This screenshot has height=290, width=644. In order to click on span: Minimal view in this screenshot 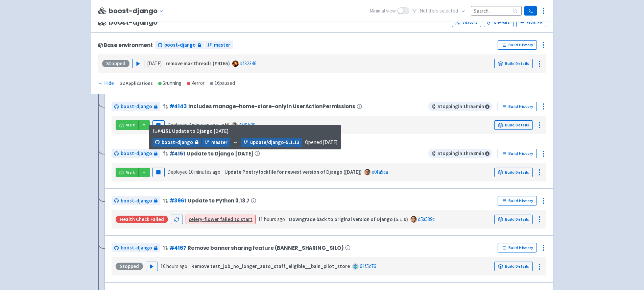, I will do `click(382, 11)`.